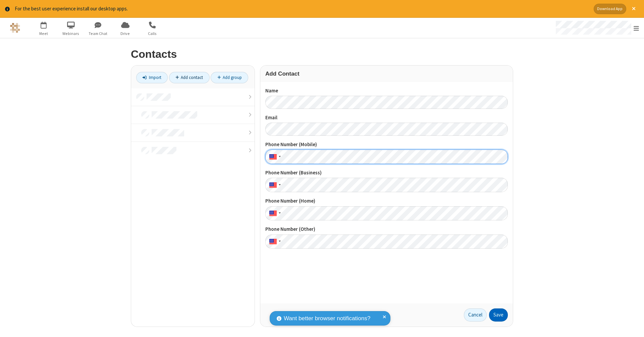 The image size is (644, 337). I want to click on div: For the best user experience install our desktop apps., so click(302, 9).